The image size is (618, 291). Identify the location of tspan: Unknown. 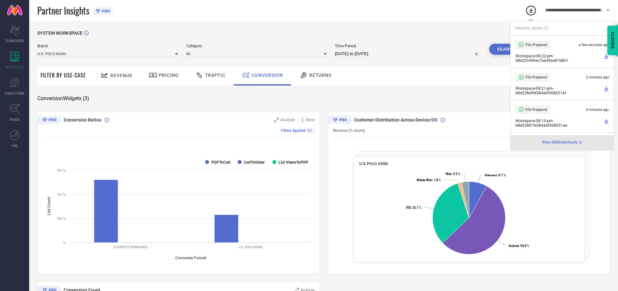
(490, 175).